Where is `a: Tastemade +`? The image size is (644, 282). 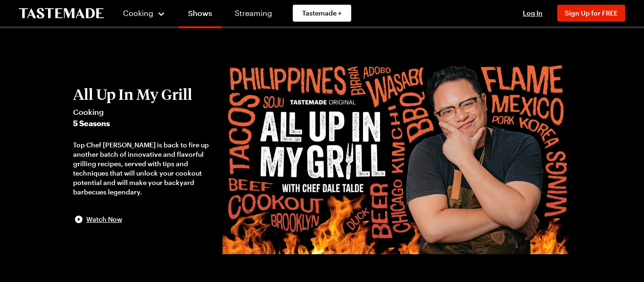 a: Tastemade + is located at coordinates (322, 14).